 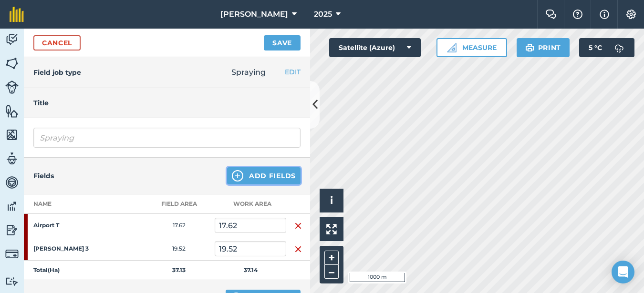 I want to click on h4: Field job type, so click(x=57, y=72).